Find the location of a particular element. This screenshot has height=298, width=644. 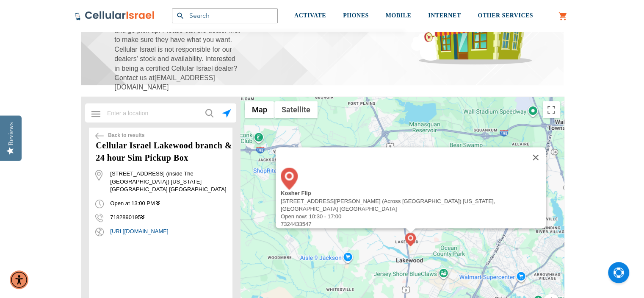

img: Cellular Israel Logo is located at coordinates (114, 15).